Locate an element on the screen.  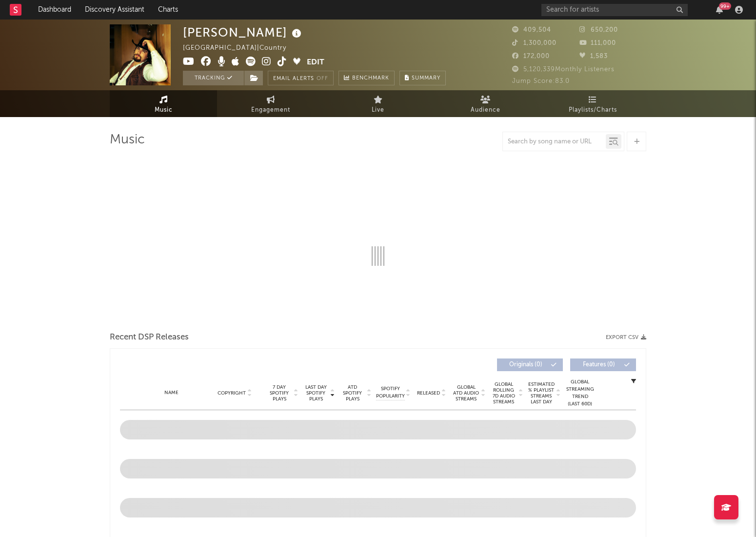
button: Features(0) is located at coordinates (603, 365).